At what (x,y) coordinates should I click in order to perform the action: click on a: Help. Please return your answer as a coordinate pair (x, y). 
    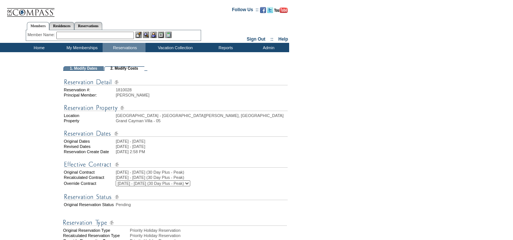
    Looking at the image, I should click on (283, 39).